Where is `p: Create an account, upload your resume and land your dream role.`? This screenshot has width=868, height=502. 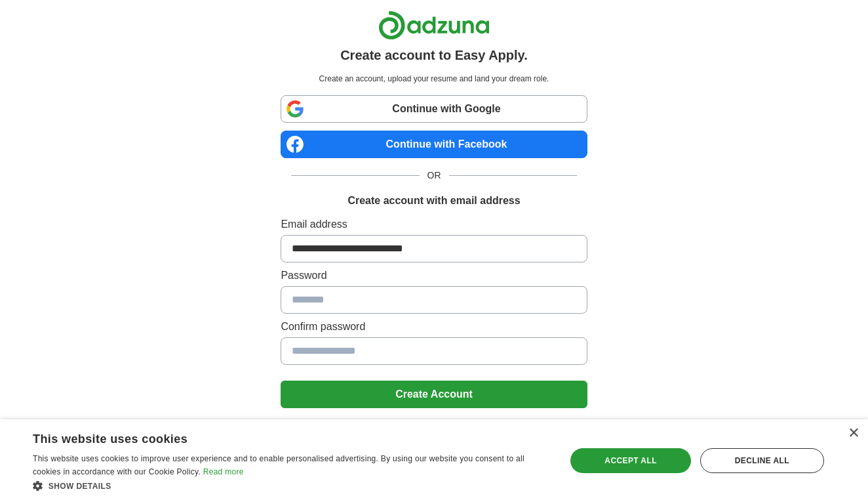
p: Create an account, upload your resume and land your dream role. is located at coordinates (433, 78).